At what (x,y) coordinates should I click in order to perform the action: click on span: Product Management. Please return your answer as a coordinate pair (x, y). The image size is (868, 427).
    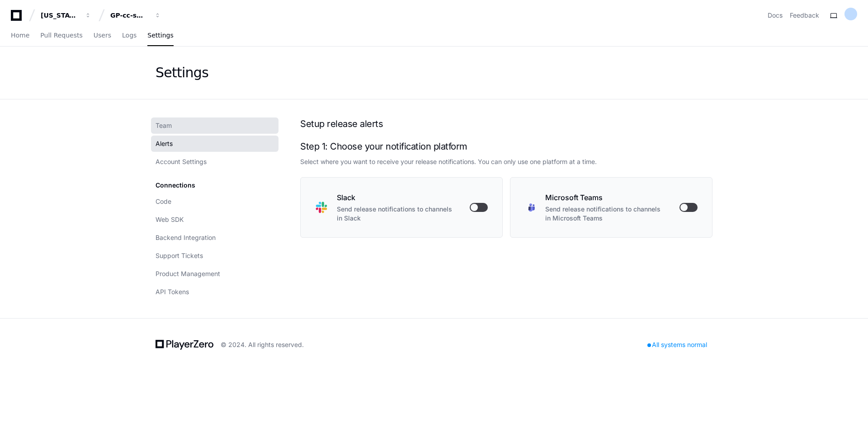
    Looking at the image, I should click on (187, 274).